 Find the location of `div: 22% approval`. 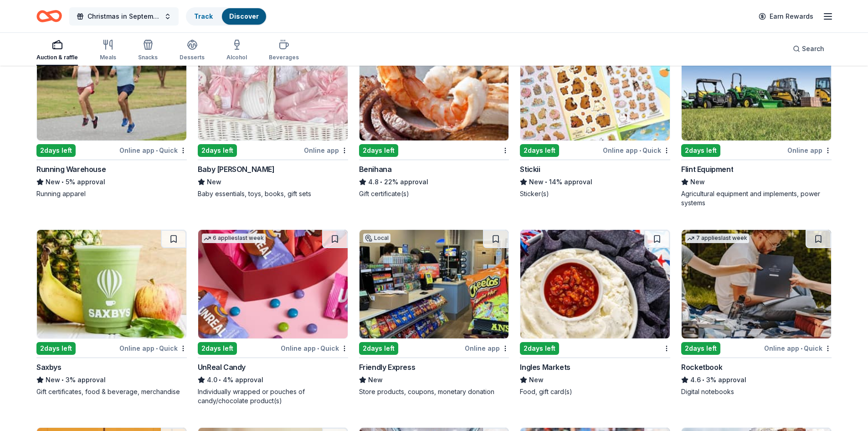

div: 22% approval is located at coordinates (434, 182).